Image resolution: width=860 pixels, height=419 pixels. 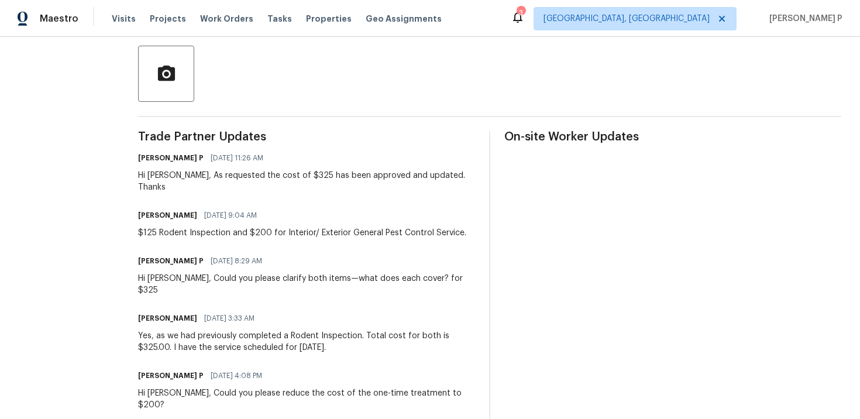 What do you see at coordinates (329, 19) in the screenshot?
I see `span: Properties` at bounding box center [329, 19].